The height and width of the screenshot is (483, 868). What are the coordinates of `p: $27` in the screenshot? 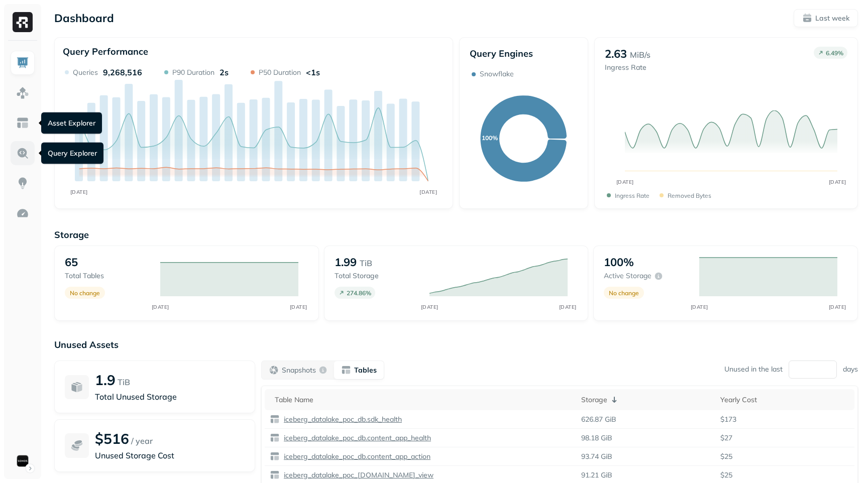 It's located at (784, 438).